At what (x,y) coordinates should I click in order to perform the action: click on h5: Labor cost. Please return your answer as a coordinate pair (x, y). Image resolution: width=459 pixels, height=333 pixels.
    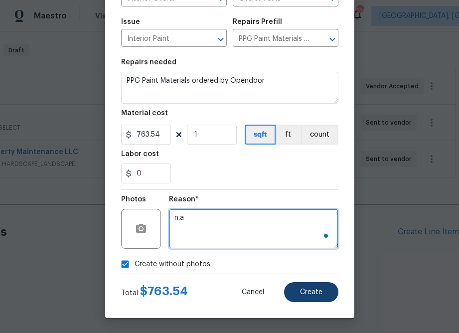
    Looking at the image, I should click on (140, 154).